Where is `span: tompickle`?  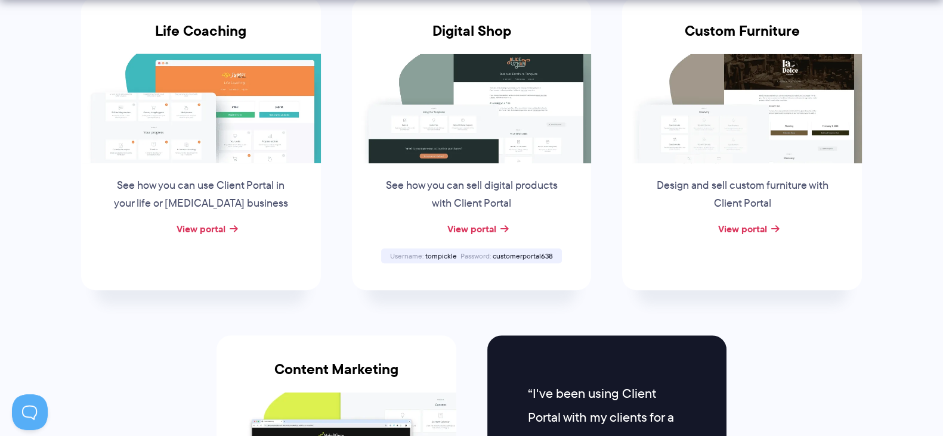 span: tompickle is located at coordinates (441, 256).